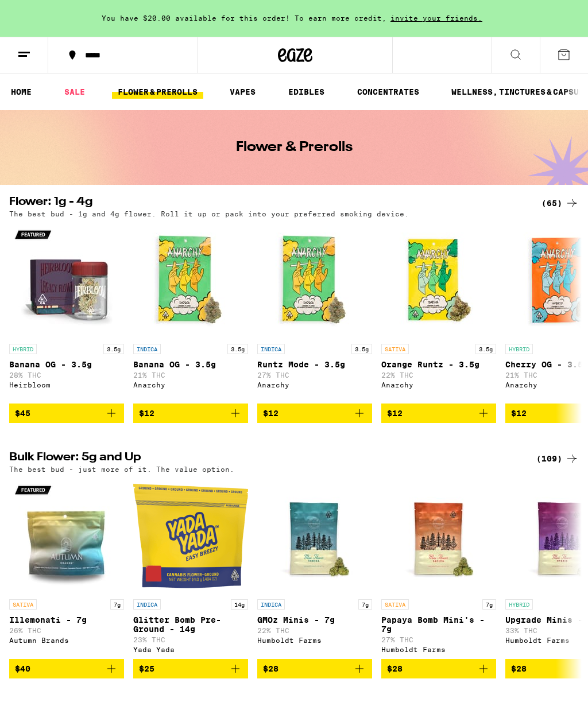 The width and height of the screenshot is (588, 706). Describe the element at coordinates (306, 92) in the screenshot. I see `a: EDIBLES` at that location.